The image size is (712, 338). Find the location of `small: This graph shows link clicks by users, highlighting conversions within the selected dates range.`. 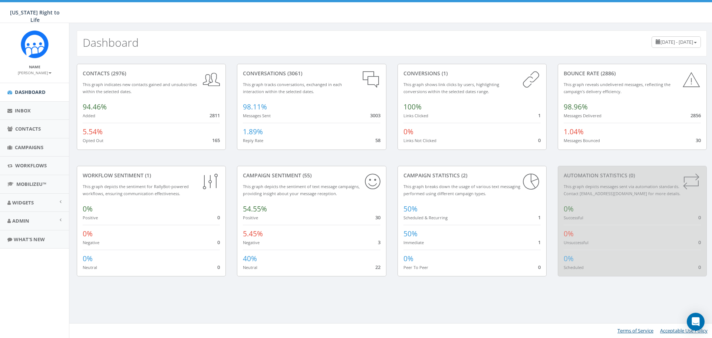

small: This graph shows link clicks by users, highlighting conversions within the selected dates range. is located at coordinates (451, 88).